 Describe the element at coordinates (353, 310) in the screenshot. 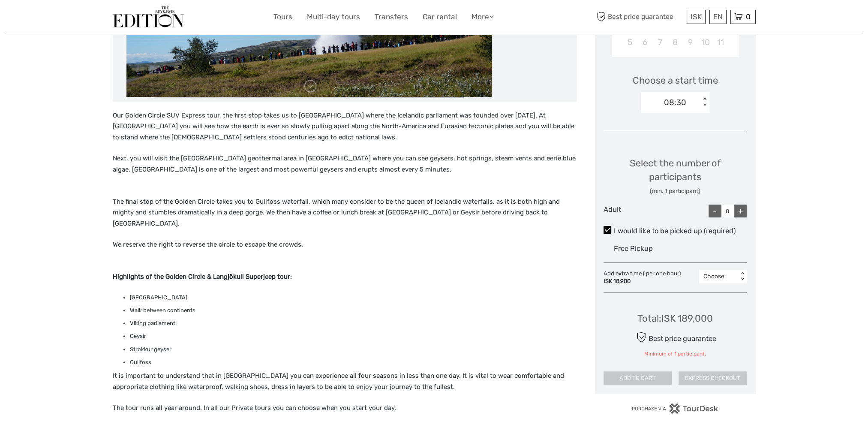

I see `li: Walk between continents` at that location.